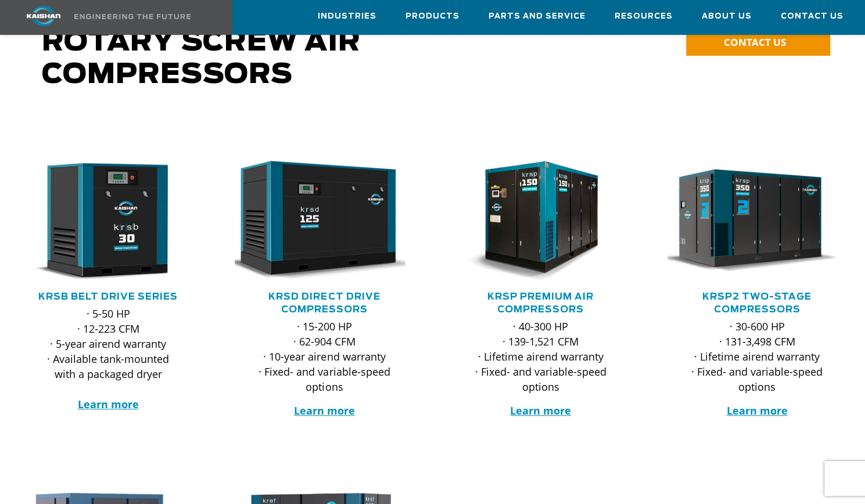  What do you see at coordinates (757, 357) in the screenshot?
I see `p: · 30-600 HP · 131-3,498 CFM · Lifetime airend warranty · Fixed- and variable-speed options` at bounding box center [757, 357].